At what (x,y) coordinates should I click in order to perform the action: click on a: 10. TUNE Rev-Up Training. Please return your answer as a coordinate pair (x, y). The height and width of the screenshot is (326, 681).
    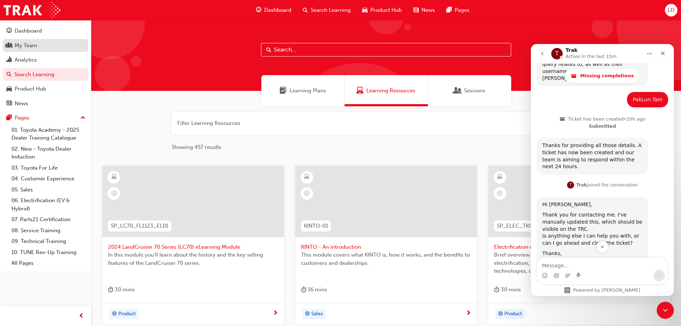
    Looking at the image, I should click on (48, 252).